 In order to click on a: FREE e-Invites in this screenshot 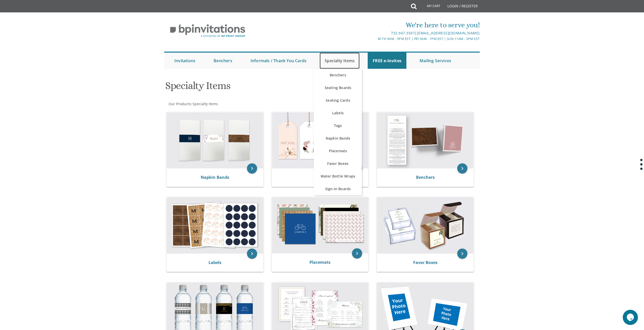, I will do `click(387, 61)`.